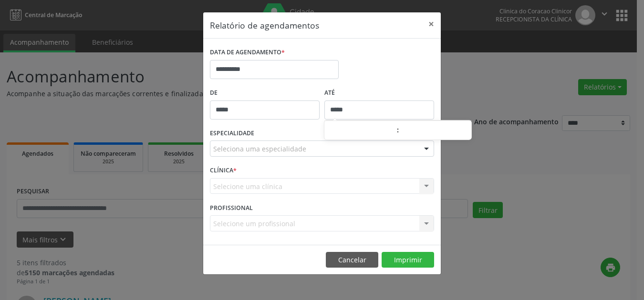 The height and width of the screenshot is (300, 644). Describe the element at coordinates (379, 93) in the screenshot. I see `label: ATÉ` at that location.